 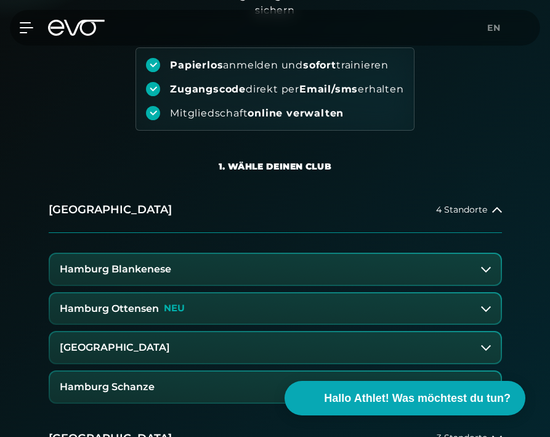 I want to click on strong: online verwalten, so click(x=296, y=113).